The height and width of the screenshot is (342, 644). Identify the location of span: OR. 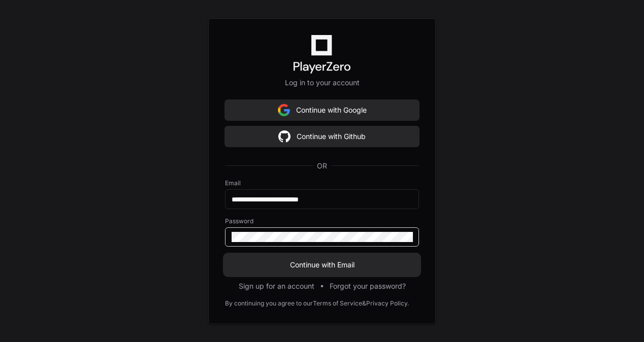
(322, 166).